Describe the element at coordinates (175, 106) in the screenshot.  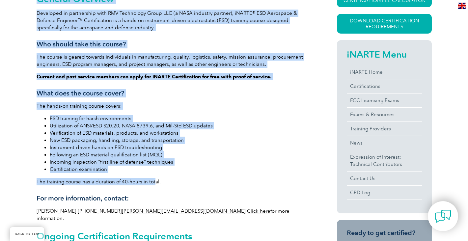
I see `p: The hands-on training course covers:` at that location.